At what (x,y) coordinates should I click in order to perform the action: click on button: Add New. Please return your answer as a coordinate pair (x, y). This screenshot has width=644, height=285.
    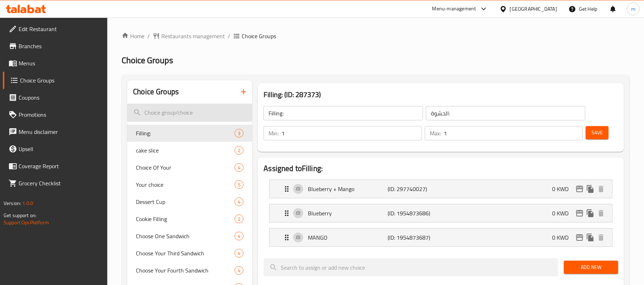
    Looking at the image, I should click on (591, 267).